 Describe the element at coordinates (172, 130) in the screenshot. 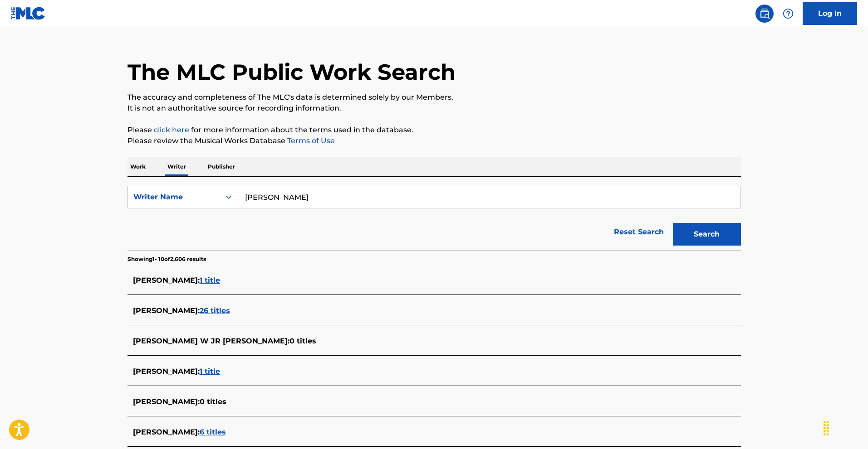

I see `a: click here` at that location.